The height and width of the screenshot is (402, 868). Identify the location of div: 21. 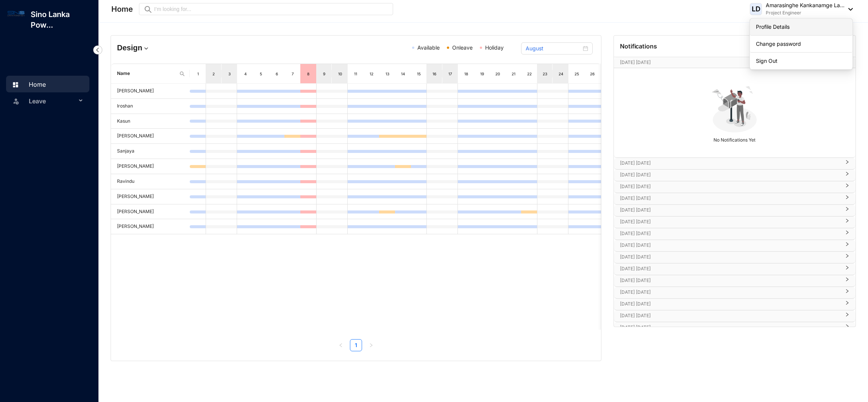
(514, 74).